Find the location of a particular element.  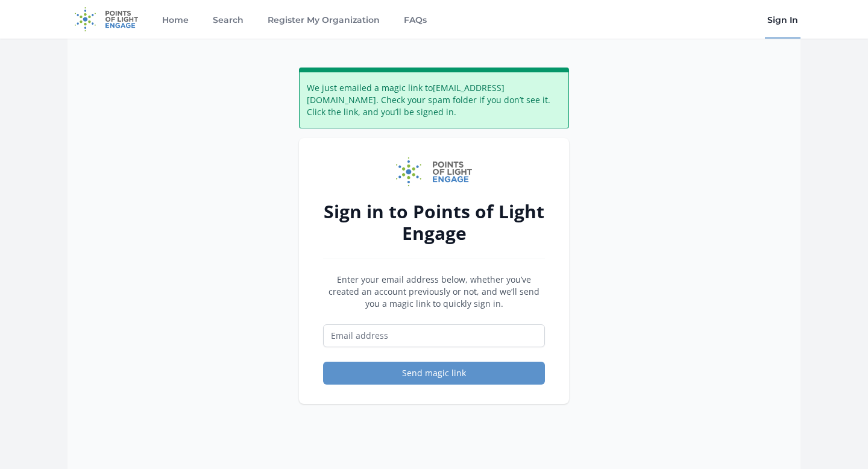

button: Send magic link is located at coordinates (434, 373).